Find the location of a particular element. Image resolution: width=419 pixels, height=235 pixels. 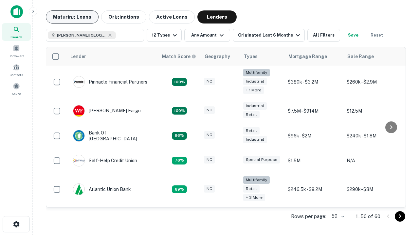

th: Geography is located at coordinates (220, 57).